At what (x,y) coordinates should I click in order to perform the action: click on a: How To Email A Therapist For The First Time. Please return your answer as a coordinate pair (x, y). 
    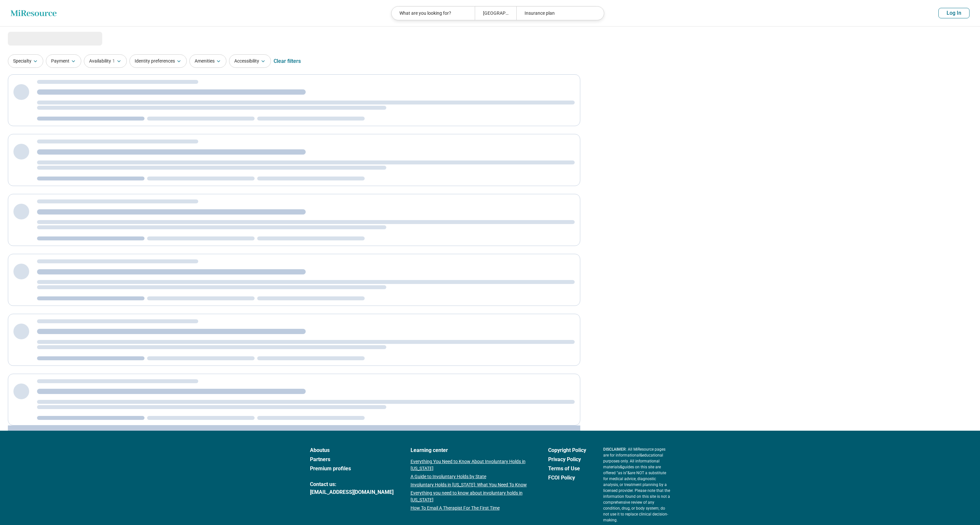
    Looking at the image, I should click on (471, 508).